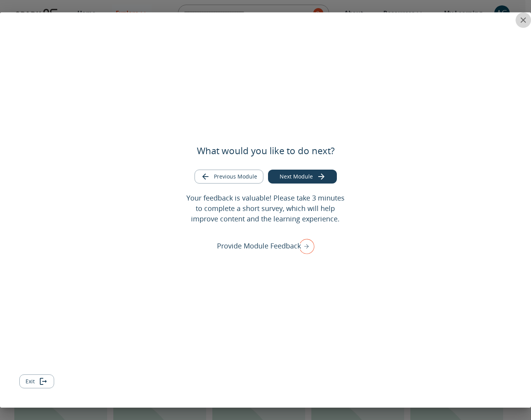 Image resolution: width=531 pixels, height=420 pixels. What do you see at coordinates (524, 20) in the screenshot?
I see `button: close` at bounding box center [524, 20].